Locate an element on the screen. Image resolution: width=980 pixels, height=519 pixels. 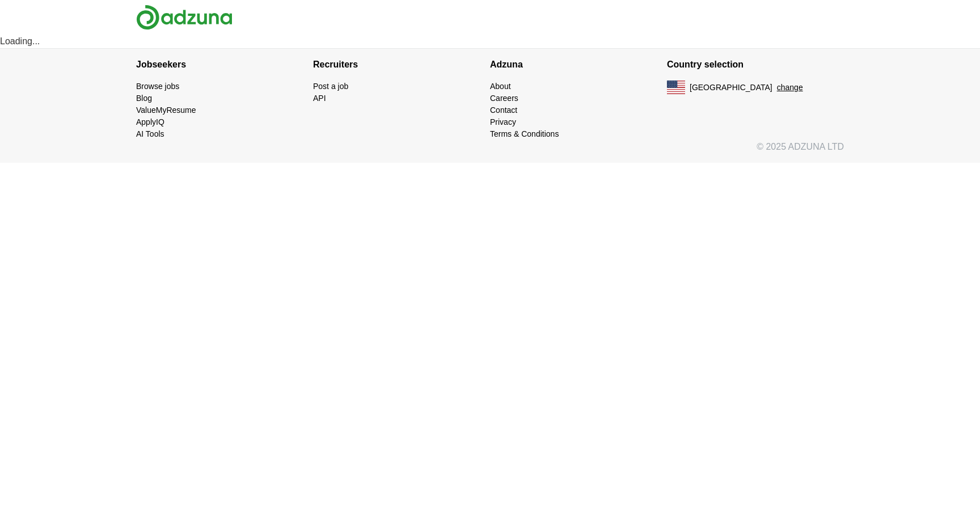
a: ApplyIQ is located at coordinates (151, 122).